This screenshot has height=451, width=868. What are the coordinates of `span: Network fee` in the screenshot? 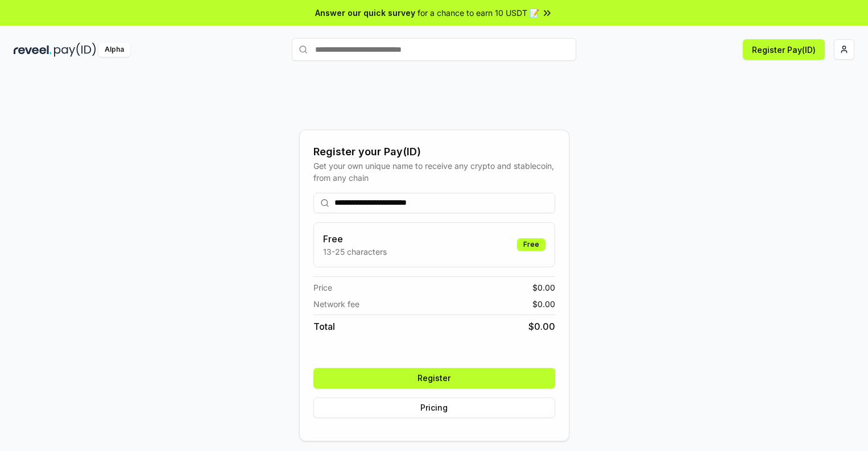 It's located at (336, 304).